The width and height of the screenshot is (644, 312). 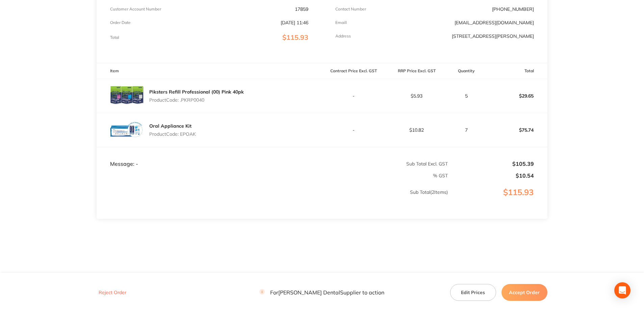 I want to click on p: Emaill, so click(x=341, y=22).